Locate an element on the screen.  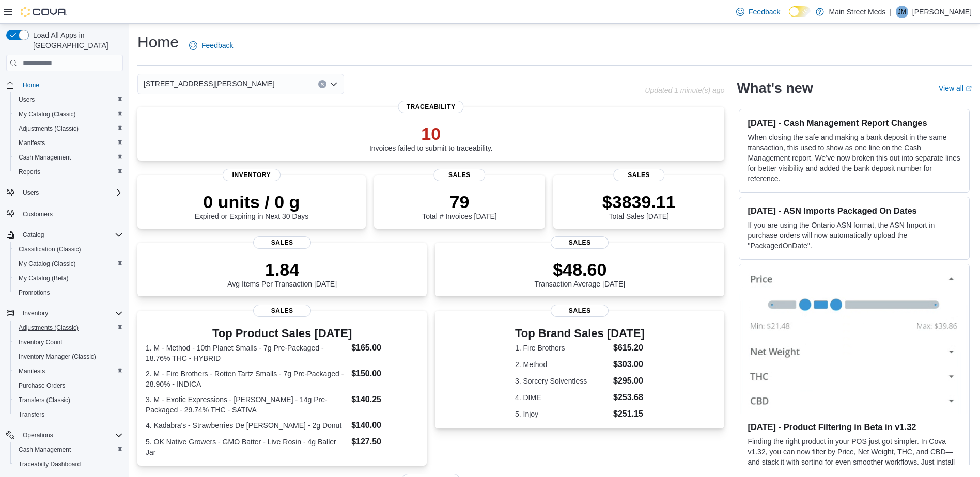
span: Home is located at coordinates (71, 85).